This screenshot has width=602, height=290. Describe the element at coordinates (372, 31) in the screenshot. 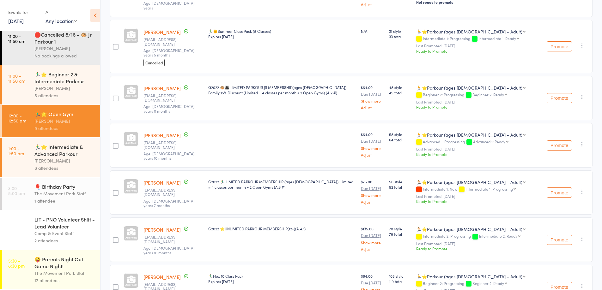

I see `div: N/A` at that location.